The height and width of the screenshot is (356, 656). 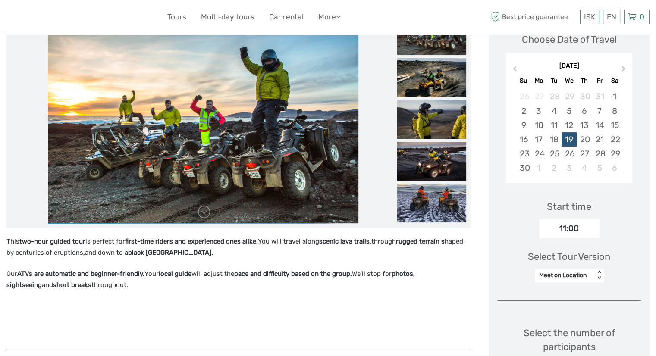 What do you see at coordinates (569, 154) in the screenshot?
I see `div: Choose Wednesday, November 26th, 2025` at bounding box center [569, 154].